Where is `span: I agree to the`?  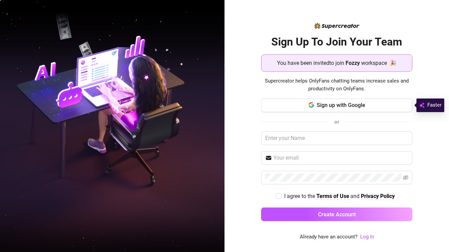
span: I agree to the is located at coordinates (300, 196).